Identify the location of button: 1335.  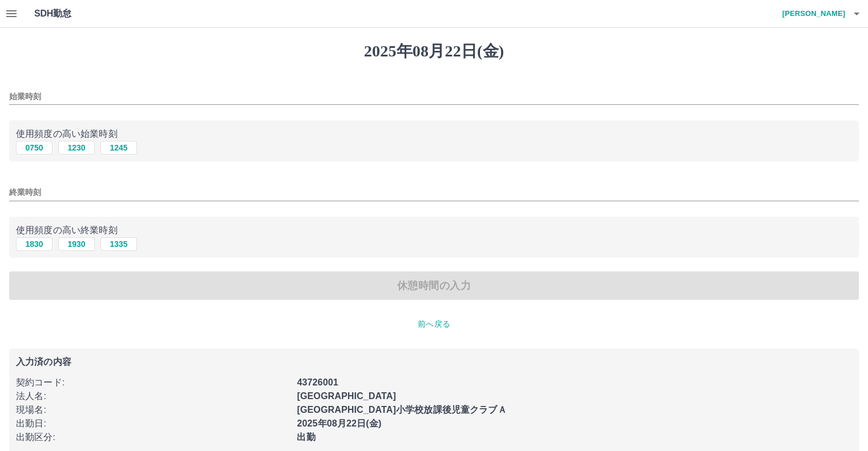
(119, 244).